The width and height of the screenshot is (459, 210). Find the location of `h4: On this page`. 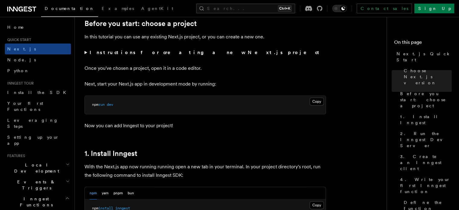

h4: On this page is located at coordinates (423, 43).